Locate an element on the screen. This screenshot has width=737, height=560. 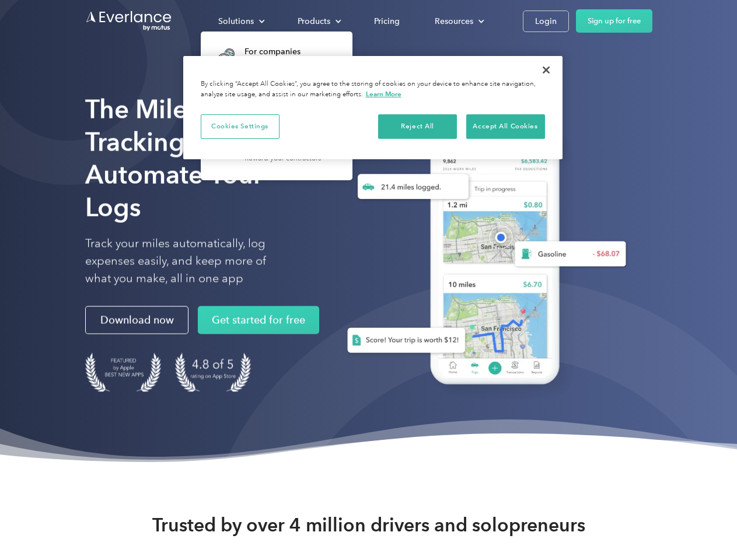
strong: Trusted by over 4 million drivers and solopreneurs is located at coordinates (369, 525).